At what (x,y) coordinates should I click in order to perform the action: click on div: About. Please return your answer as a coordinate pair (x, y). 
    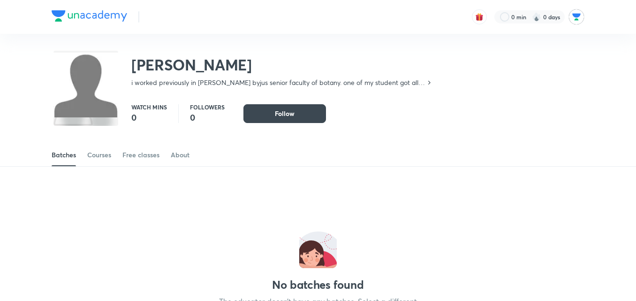
    Looking at the image, I should click on (180, 155).